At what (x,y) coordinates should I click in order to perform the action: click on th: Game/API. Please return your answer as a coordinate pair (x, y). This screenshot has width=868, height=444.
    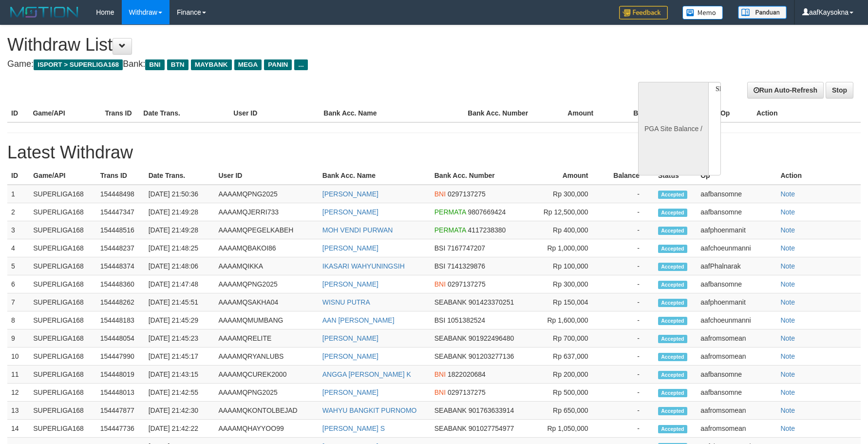
    Looking at the image, I should click on (63, 175).